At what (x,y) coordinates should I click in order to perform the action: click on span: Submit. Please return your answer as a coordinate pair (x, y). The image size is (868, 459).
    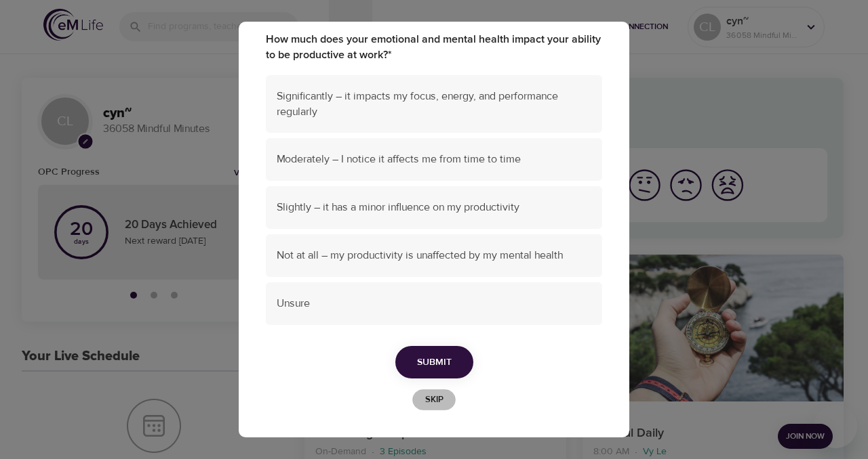
    Looking at the image, I should click on (434, 362).